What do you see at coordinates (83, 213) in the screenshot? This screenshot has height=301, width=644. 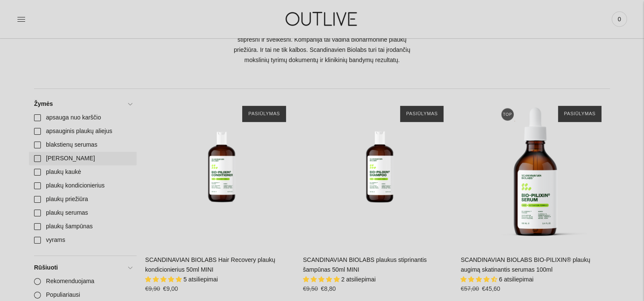 I see `a: plaukų serumas` at bounding box center [83, 213].